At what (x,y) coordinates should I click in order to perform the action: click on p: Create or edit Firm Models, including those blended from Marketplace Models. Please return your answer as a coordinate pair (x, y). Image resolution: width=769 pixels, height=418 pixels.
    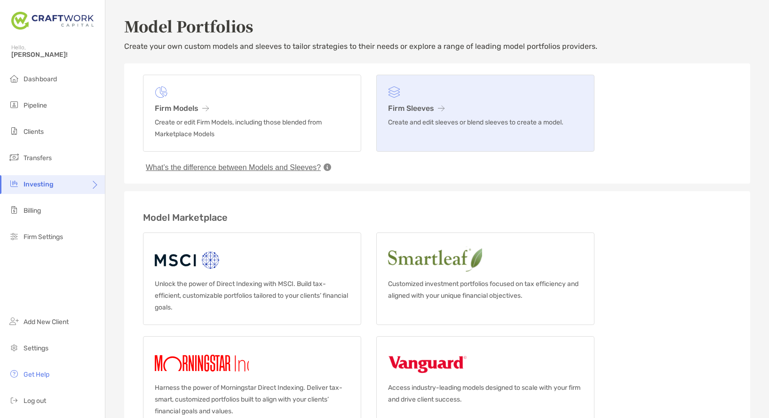
    Looking at the image, I should click on (252, 128).